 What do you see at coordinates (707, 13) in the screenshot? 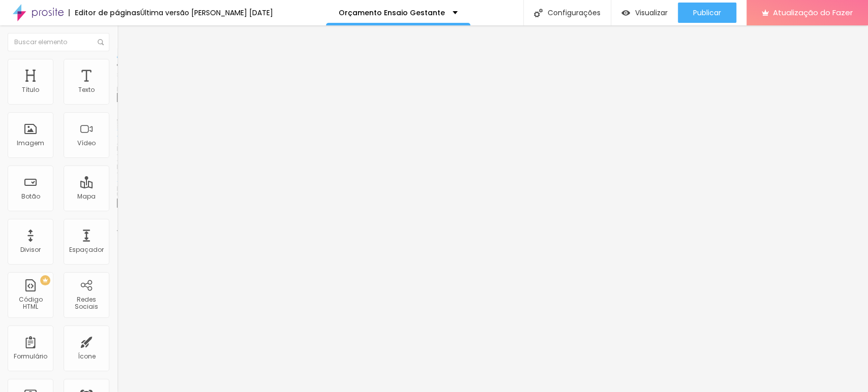
I see `font: Publicar` at bounding box center [707, 13].